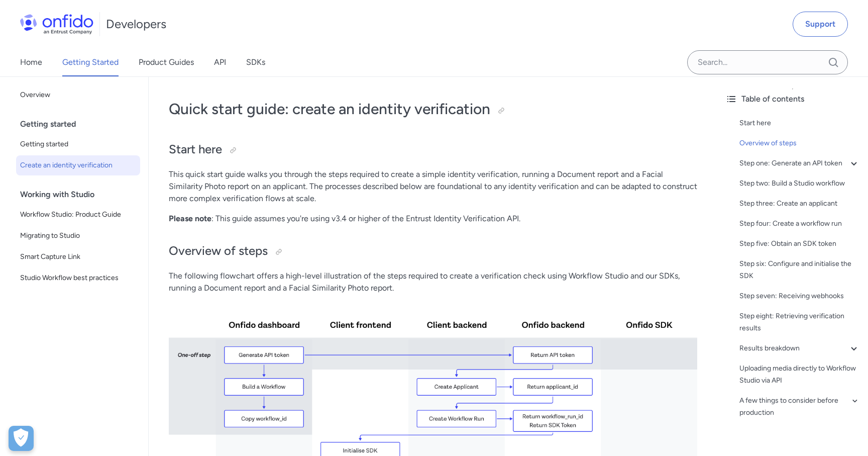 This screenshot has width=868, height=456. I want to click on a: SDKs, so click(256, 62).